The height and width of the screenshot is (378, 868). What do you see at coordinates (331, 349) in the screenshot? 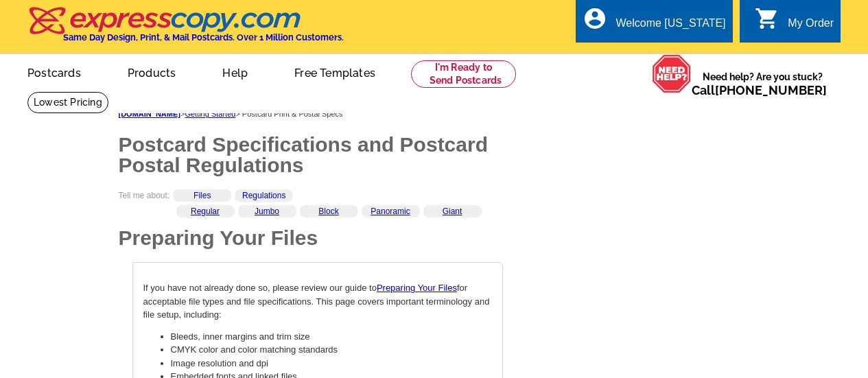
I see `li: CMYK color and color matching standards` at bounding box center [331, 349].